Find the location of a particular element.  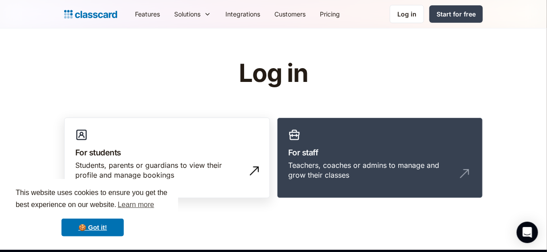

a: dismiss cookie message is located at coordinates (93, 227).